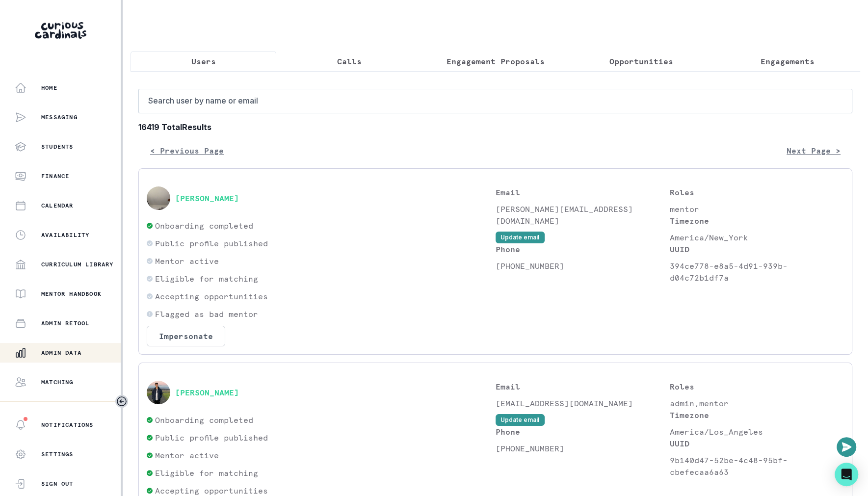 The width and height of the screenshot is (868, 496). I want to click on button: Next Page >, so click(814, 151).